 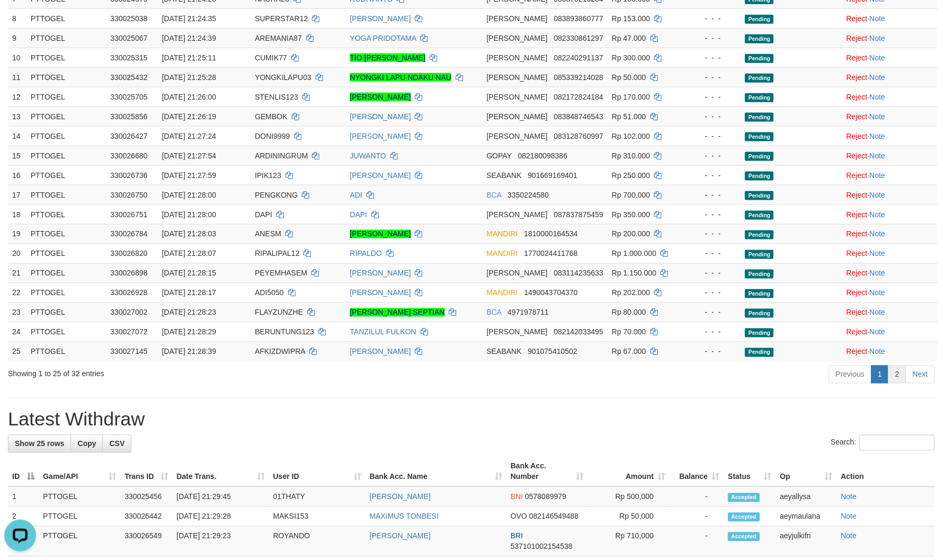 What do you see at coordinates (221, 471) in the screenshot?
I see `th: Date Trans.: activate to sort column ascending` at bounding box center [221, 471].